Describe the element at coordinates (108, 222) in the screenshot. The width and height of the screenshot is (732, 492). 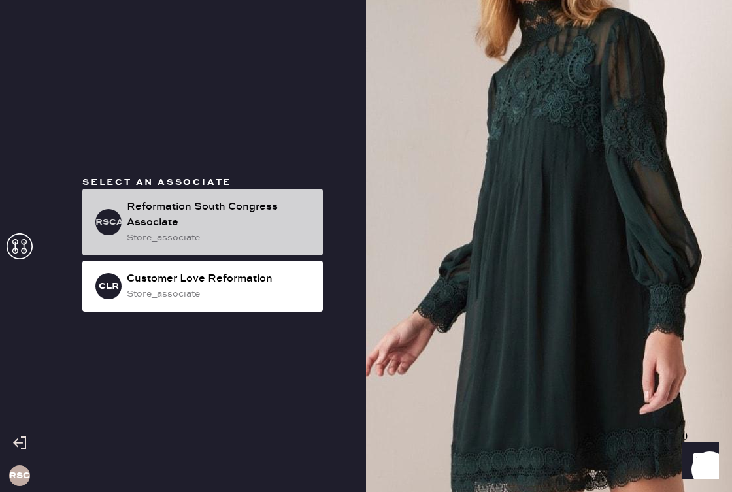
I see `h3: RSCA` at that location.